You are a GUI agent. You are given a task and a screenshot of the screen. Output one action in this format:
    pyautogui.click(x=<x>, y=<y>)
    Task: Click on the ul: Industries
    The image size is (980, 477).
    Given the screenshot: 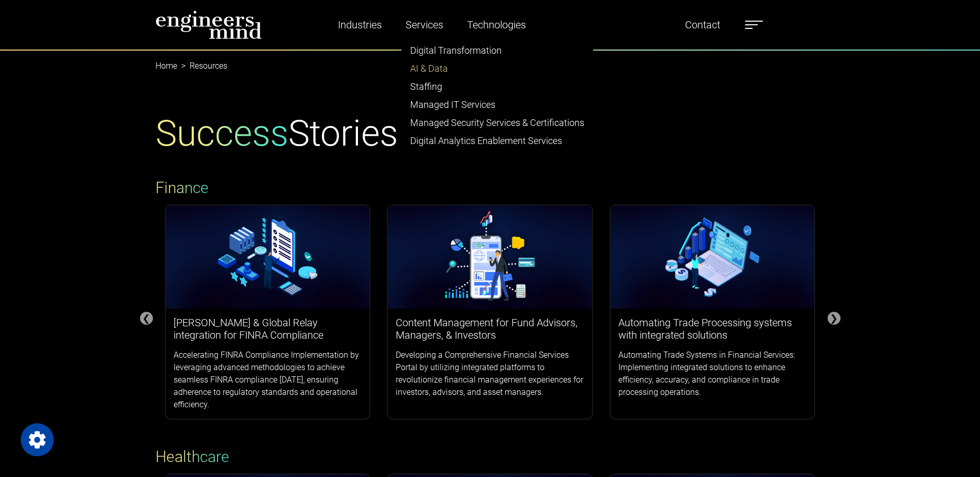 What is the action you would take?
    pyautogui.click(x=497, y=96)
    